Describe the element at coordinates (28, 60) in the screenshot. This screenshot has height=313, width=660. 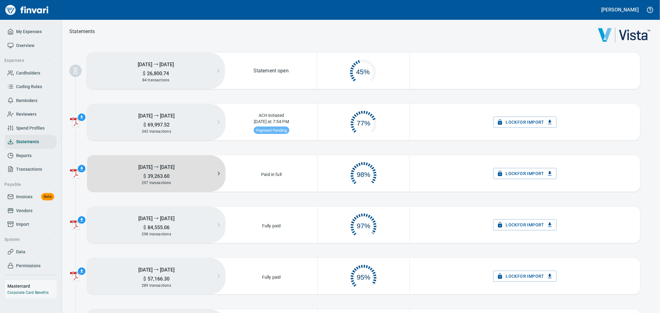
I see `span: Expenses` at that location.